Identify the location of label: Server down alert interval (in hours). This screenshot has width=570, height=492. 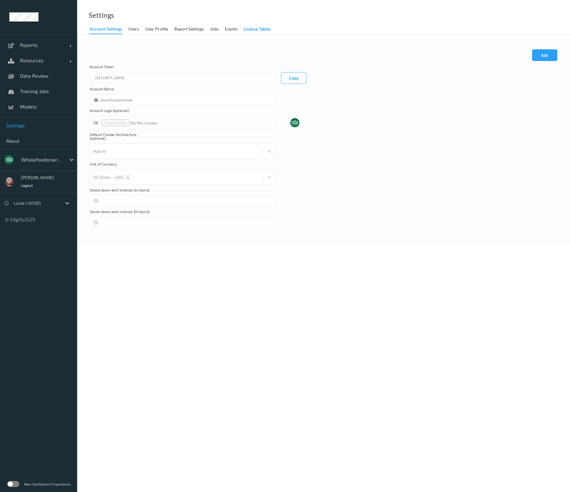
(121, 213).